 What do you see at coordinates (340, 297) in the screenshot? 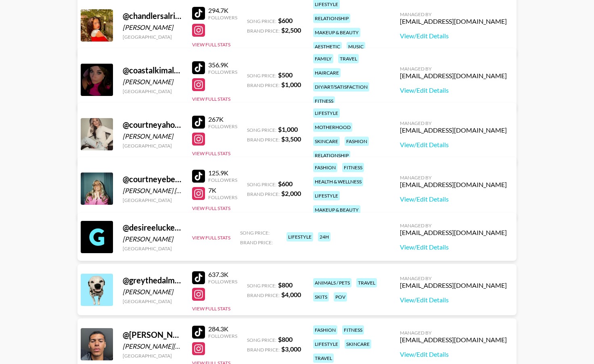
I see `div: pov` at bounding box center [340, 297].